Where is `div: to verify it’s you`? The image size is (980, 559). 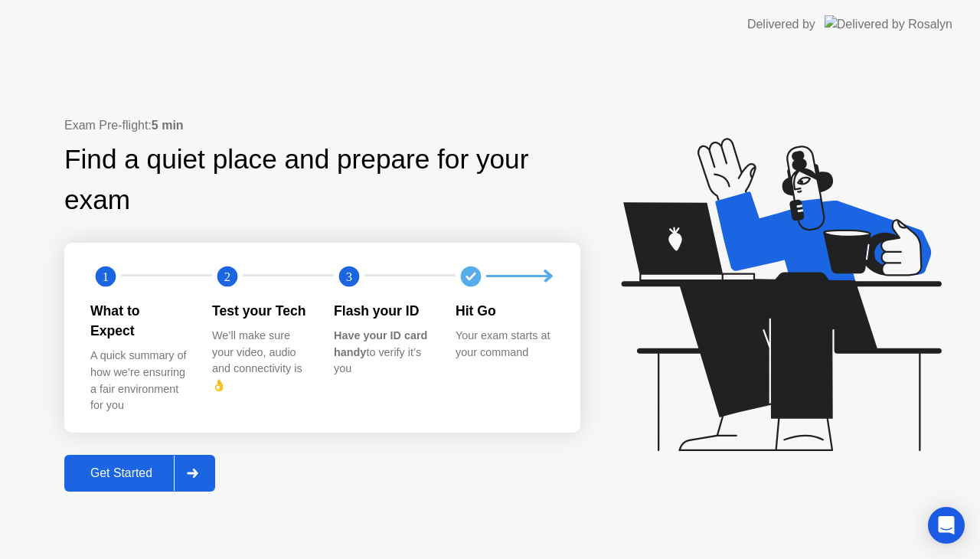 div: to verify it’s you is located at coordinates (382, 352).